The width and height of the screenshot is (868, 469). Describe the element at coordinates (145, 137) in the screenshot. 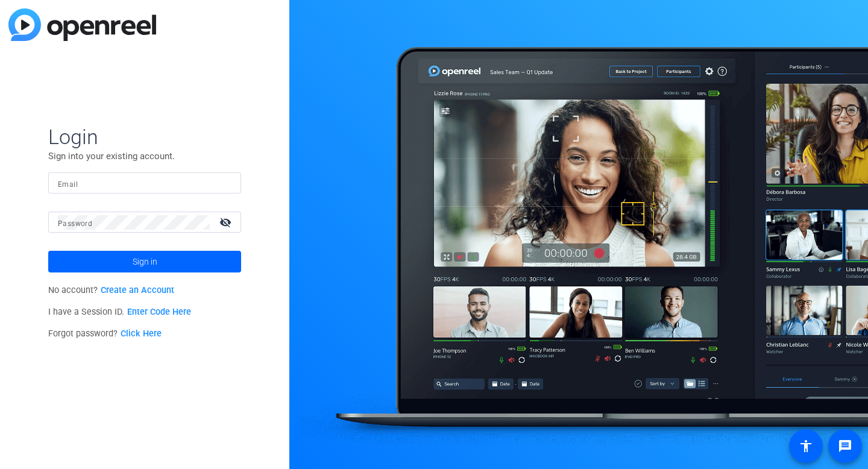

I see `span: Login` at that location.